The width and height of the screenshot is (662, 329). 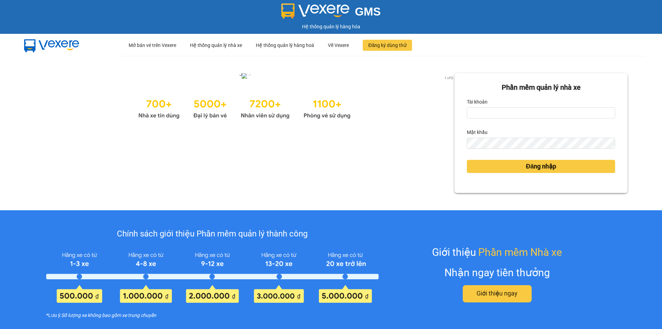 What do you see at coordinates (331, 27) in the screenshot?
I see `div: Hệ thống quản lý hàng hóa` at bounding box center [331, 27].